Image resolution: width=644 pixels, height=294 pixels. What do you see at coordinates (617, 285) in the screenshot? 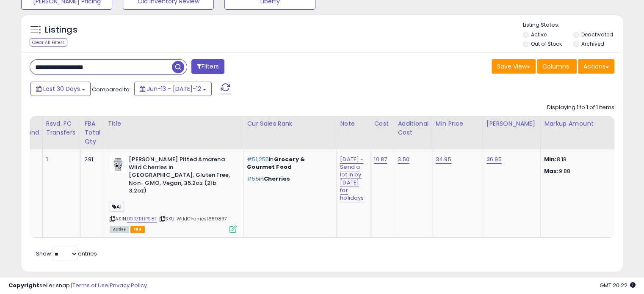
I see `span: 2025-08-12 20:22 GMT` at bounding box center [617, 285].